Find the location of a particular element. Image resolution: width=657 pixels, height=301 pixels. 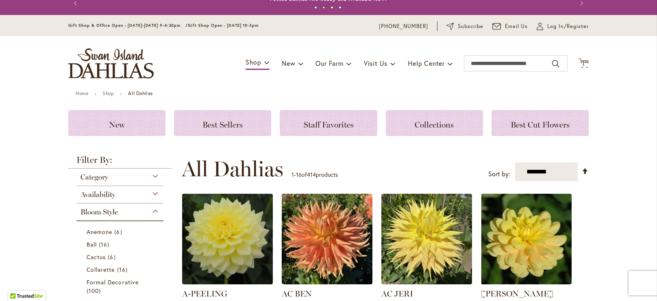

strong: All Dahlias is located at coordinates (140, 93).